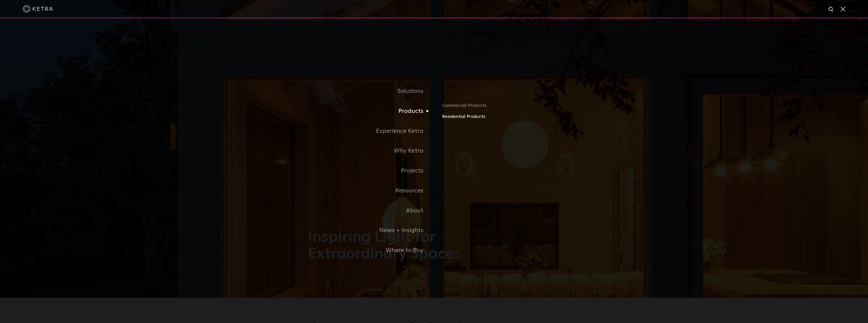 This screenshot has width=868, height=323. What do you see at coordinates (371, 151) in the screenshot?
I see `a: Why Ketra` at bounding box center [371, 151].